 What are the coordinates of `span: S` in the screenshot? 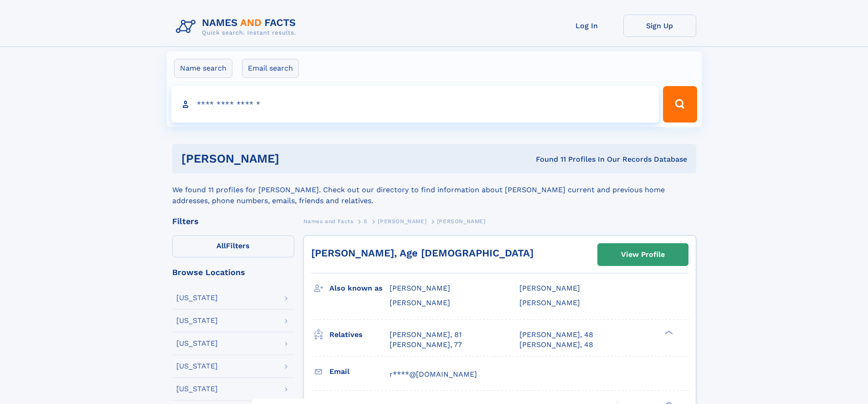 It's located at (365, 221).